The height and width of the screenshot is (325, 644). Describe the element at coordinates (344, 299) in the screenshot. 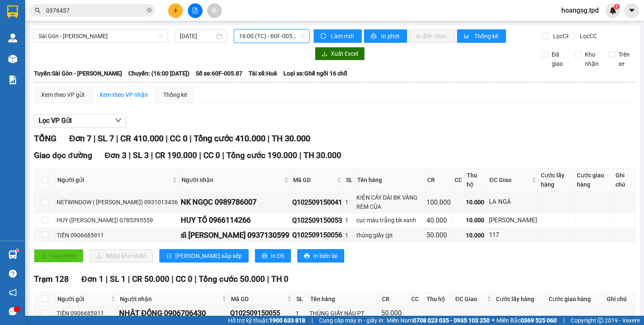

I see `th: Tên hàng` at that location.